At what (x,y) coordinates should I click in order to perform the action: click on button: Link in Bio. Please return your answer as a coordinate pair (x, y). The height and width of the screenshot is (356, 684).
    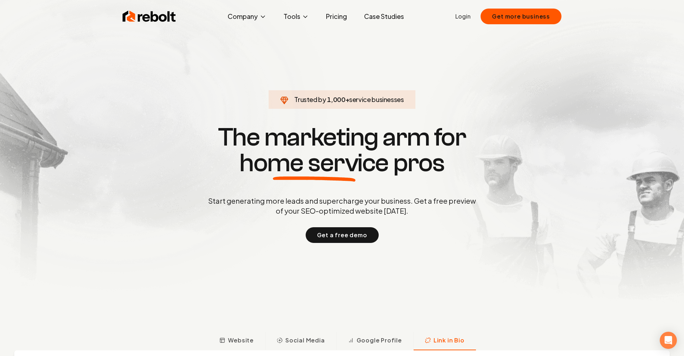
    Looking at the image, I should click on (445, 341).